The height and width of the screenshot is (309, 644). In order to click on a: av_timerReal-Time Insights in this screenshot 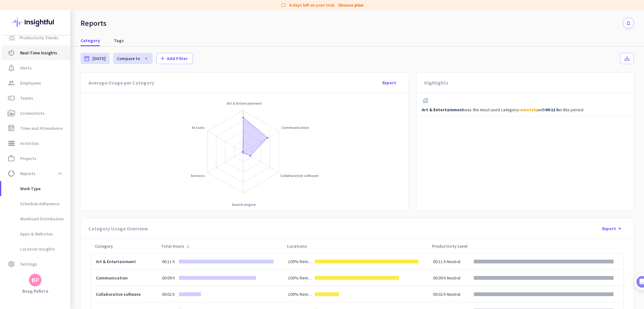, I will do `click(36, 53)`.